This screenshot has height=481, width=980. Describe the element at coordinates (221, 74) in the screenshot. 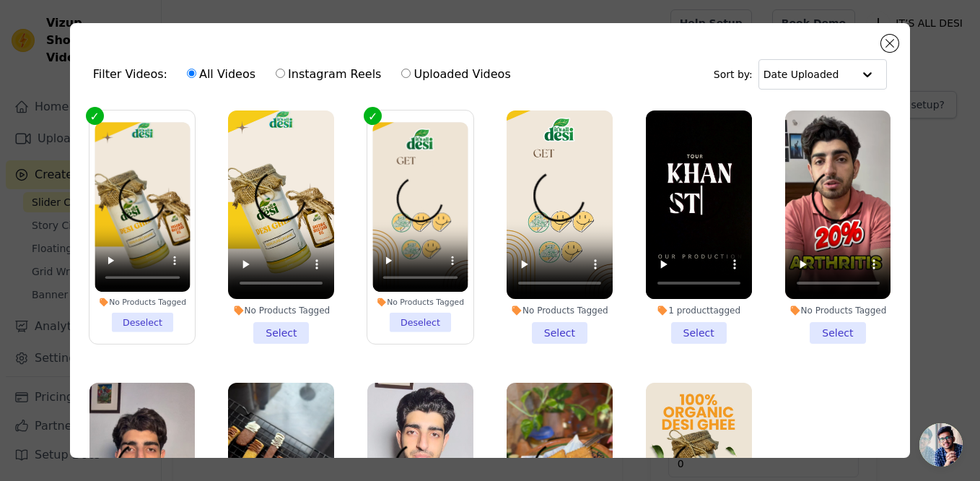

I see `label: All Videos` at that location.